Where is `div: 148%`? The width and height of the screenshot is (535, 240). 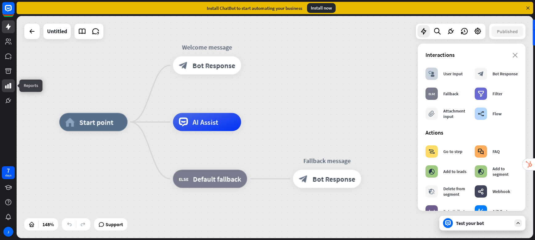 div: 148% is located at coordinates (48, 225).